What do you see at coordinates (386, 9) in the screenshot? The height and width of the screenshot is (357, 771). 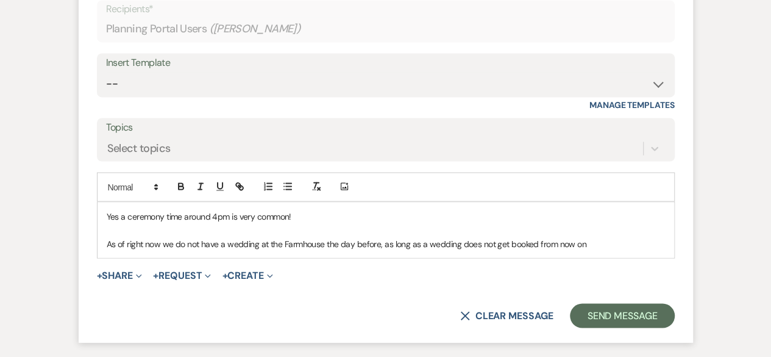 I see `p: Recipients*` at bounding box center [386, 9].